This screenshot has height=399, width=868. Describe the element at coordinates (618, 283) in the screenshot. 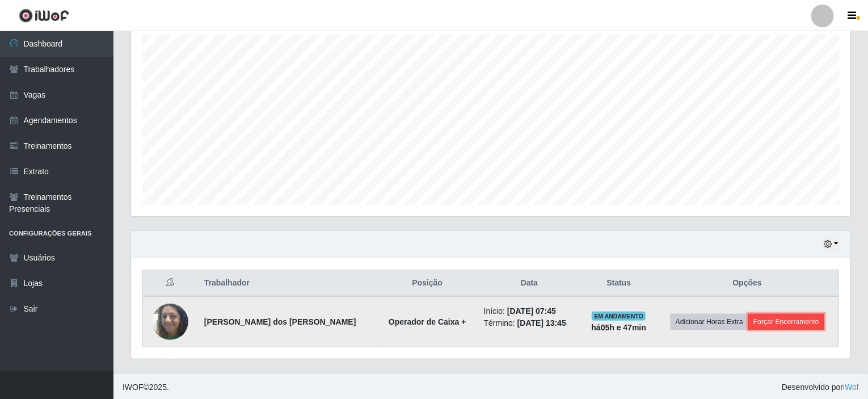

I see `th: Status` at that location.